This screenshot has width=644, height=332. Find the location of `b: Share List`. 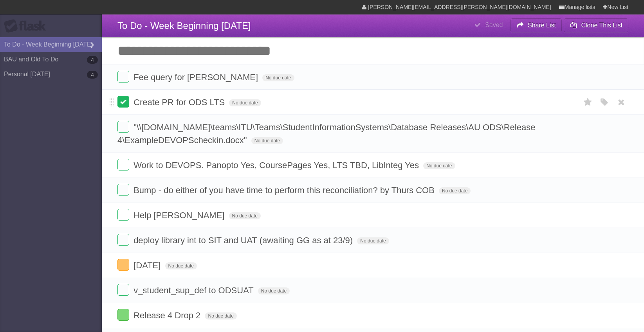

b: Share List is located at coordinates (542, 25).